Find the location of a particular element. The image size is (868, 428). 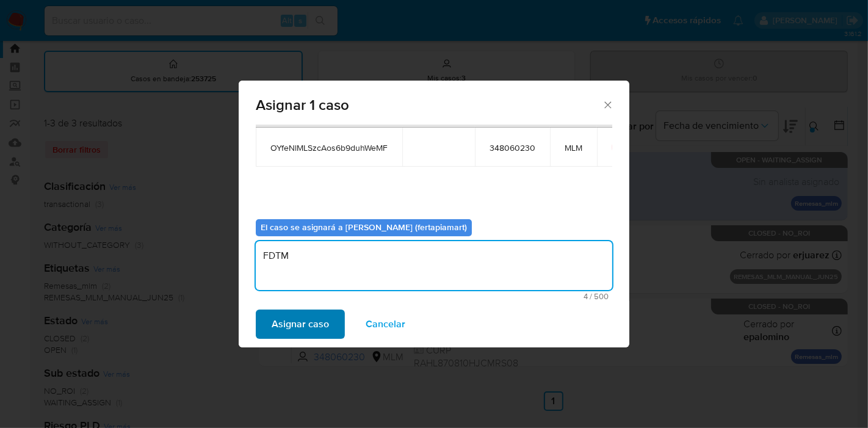

span: Asignar caso is located at coordinates (300, 324).